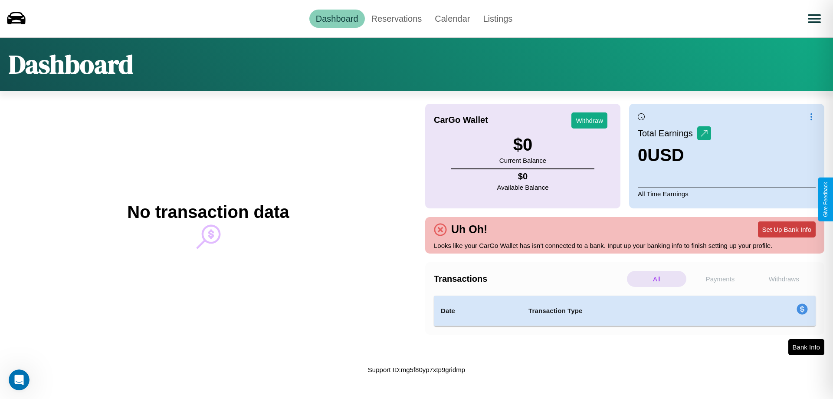  I want to click on h4: $ 0, so click(523, 176).